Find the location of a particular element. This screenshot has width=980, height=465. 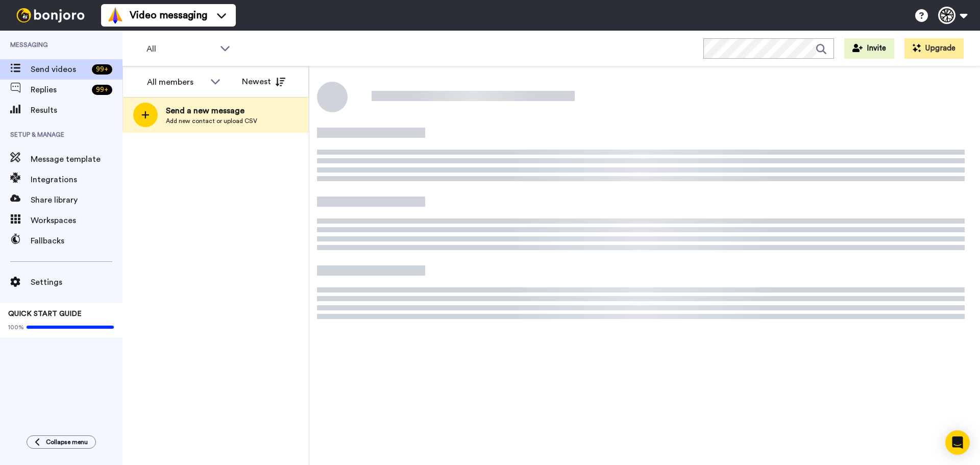

span: Message template is located at coordinates (76, 159).